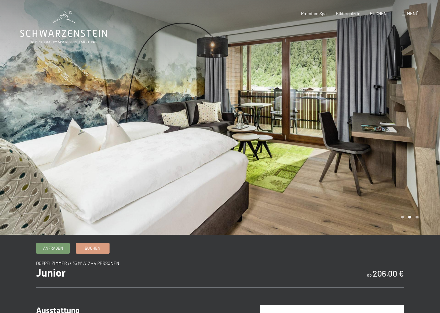  Describe the element at coordinates (93, 248) in the screenshot. I see `a: Buchen` at that location.